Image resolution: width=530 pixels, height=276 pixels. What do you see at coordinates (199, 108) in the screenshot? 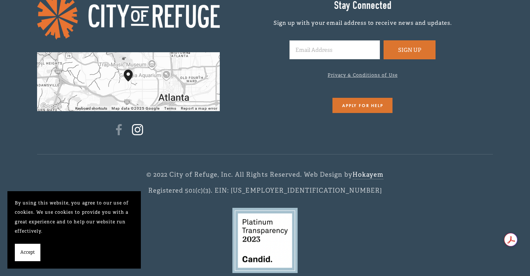
I see `a: Report a map error` at bounding box center [199, 108].